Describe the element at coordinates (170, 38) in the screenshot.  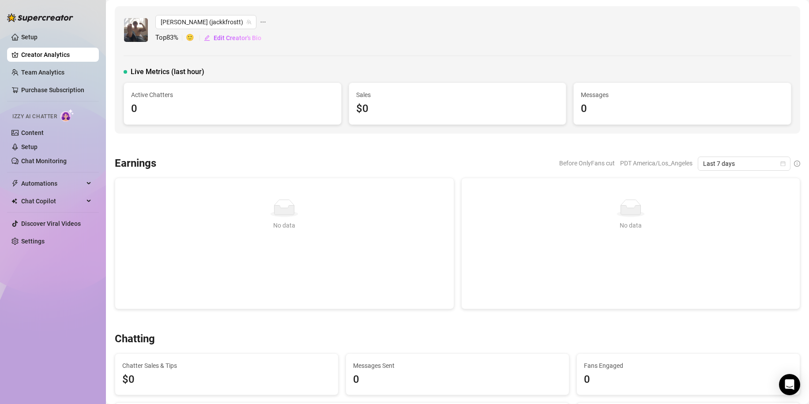
I see `span: Top 83 %` at that location.